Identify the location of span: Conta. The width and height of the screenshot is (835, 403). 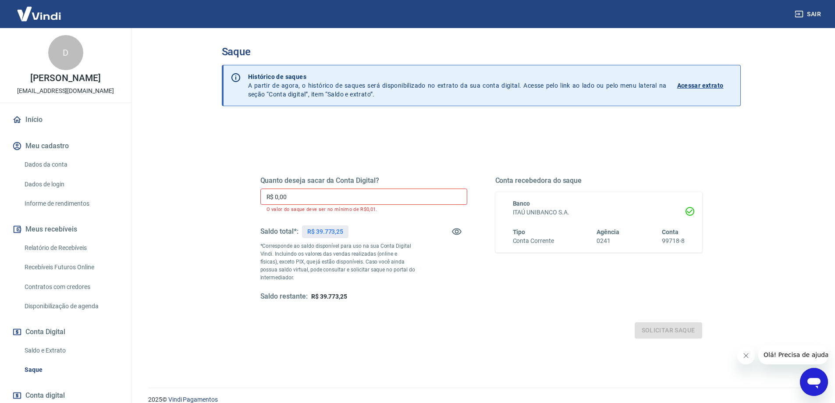
(671, 232).